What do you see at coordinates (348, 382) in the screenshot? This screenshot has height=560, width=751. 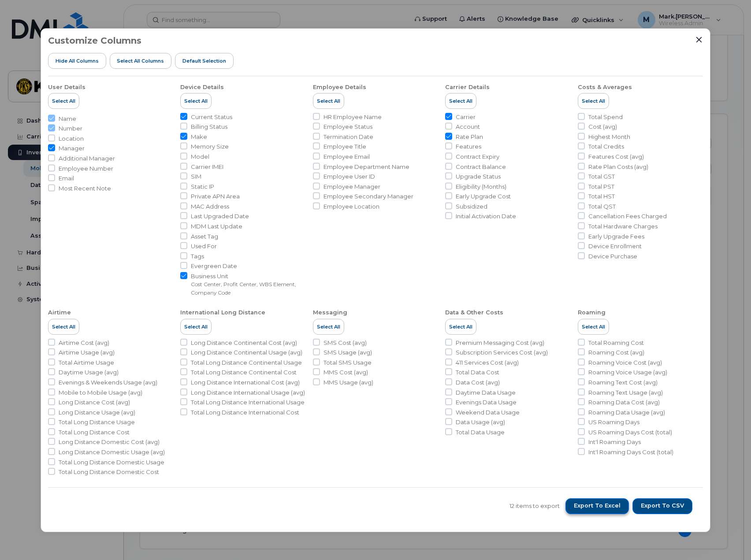 I see `span: MMS Usage (avg)` at bounding box center [348, 382].